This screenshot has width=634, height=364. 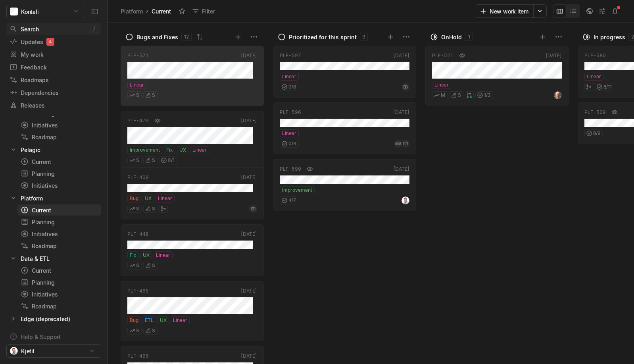 I want to click on span: 0 / 3, so click(x=293, y=144).